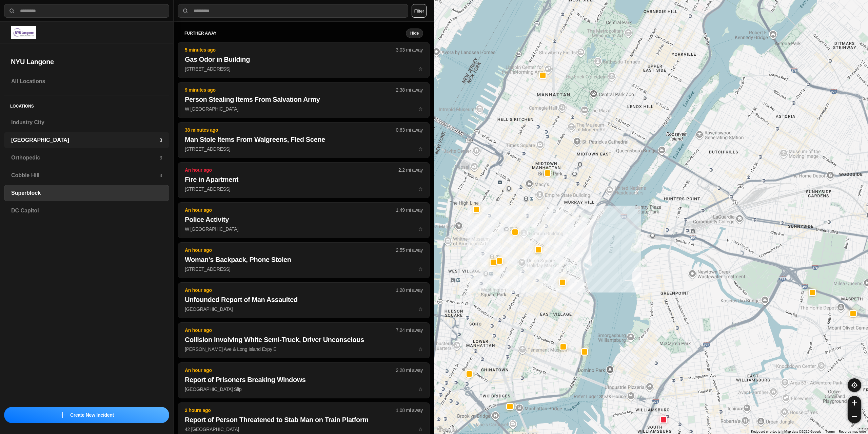 The width and height of the screenshot is (868, 434). What do you see at coordinates (92, 415) in the screenshot?
I see `p: Create New Incident` at bounding box center [92, 415].